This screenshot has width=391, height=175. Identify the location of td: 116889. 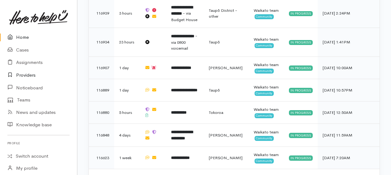
(102, 90).